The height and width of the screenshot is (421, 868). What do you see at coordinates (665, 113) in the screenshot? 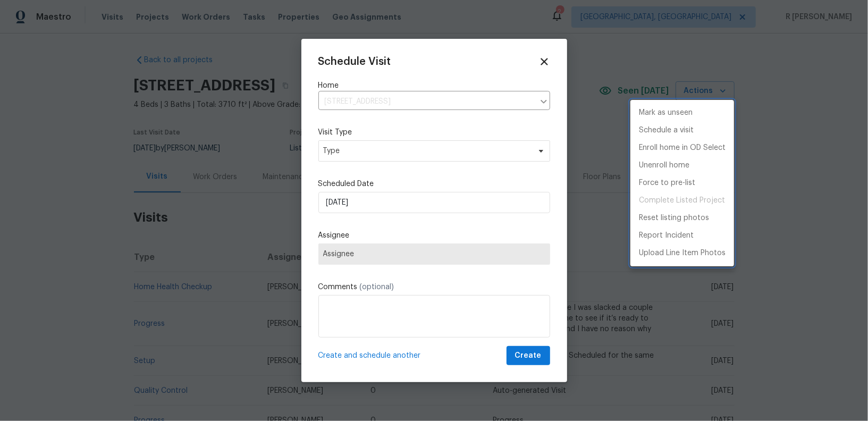
I see `p: Mark as unseen` at bounding box center [665, 113].